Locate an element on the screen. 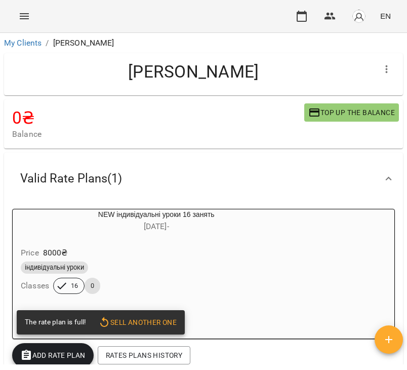 The image size is (407, 370). a: My Clients is located at coordinates (23, 43).